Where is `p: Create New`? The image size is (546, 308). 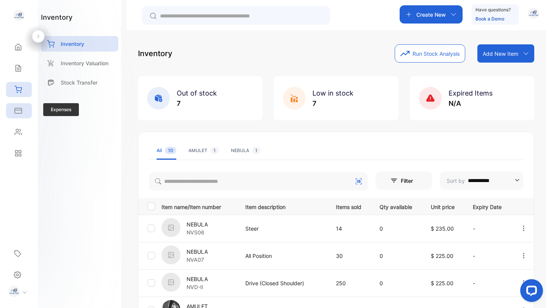
p: Create New is located at coordinates (431, 14).